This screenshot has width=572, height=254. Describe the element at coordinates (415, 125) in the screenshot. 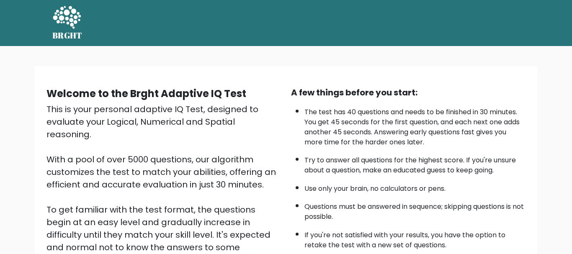

I see `li: The test has 40 questions and needs to be finished in 30 minutes. You get 45 seconds for the firs...` at that location.